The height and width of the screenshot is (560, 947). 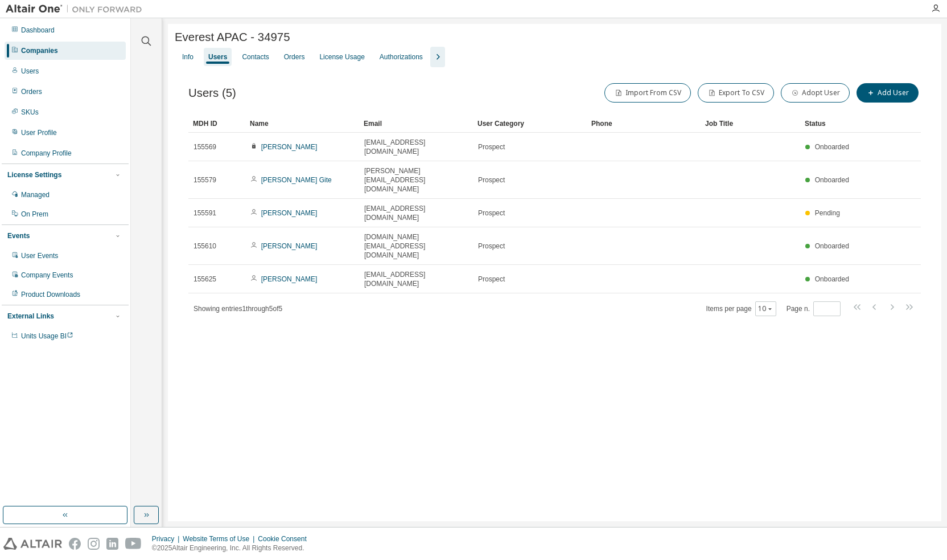 I want to click on span: Everest APAC - 34975, so click(x=232, y=37).